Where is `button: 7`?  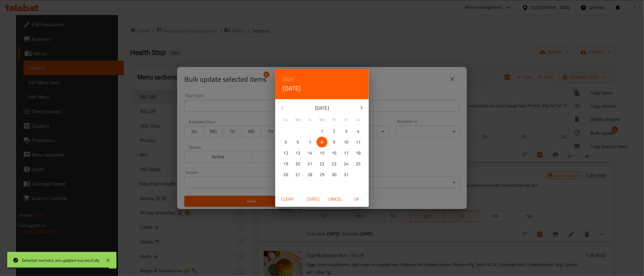 button: 7 is located at coordinates (310, 142).